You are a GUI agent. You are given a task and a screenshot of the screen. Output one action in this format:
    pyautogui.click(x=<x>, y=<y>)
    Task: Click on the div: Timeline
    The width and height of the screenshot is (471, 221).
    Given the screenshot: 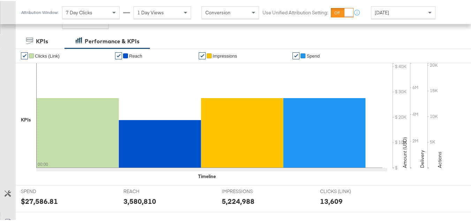 What is the action you would take?
    pyautogui.click(x=207, y=175)
    